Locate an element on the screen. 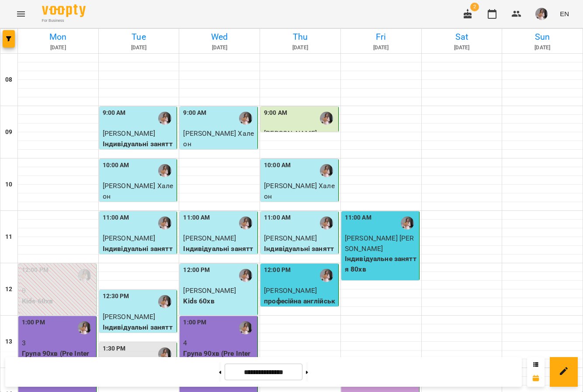  h6: Thu is located at coordinates (300, 37).